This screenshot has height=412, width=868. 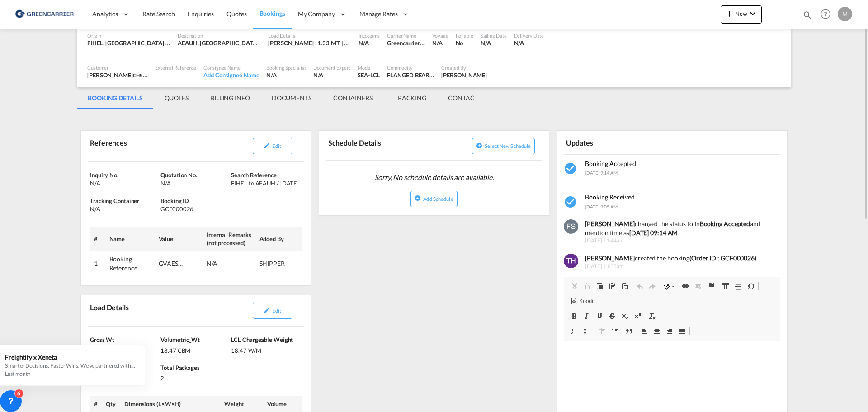 I want to click on span: Inquiry No., so click(x=104, y=175).